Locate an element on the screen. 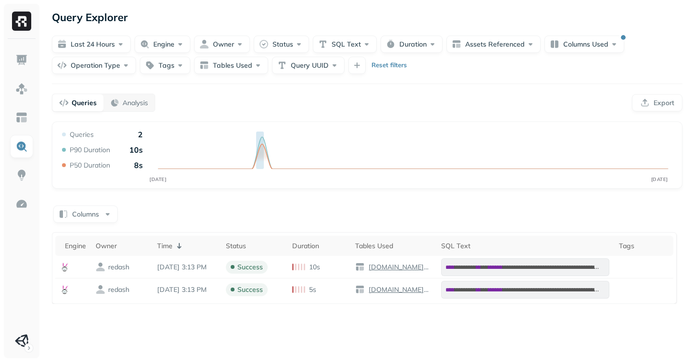 The image size is (692, 362). img: Query Explorer is located at coordinates (22, 146).